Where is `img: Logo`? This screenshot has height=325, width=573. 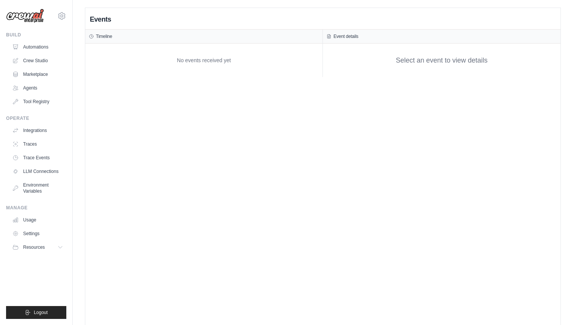
img: Logo is located at coordinates (25, 16).